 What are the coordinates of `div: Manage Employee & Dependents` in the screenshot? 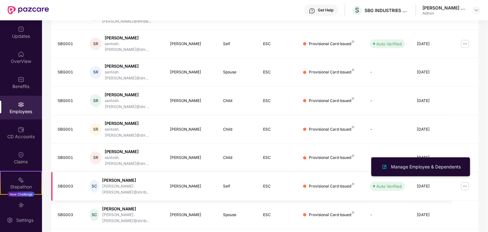 It's located at (426, 167).